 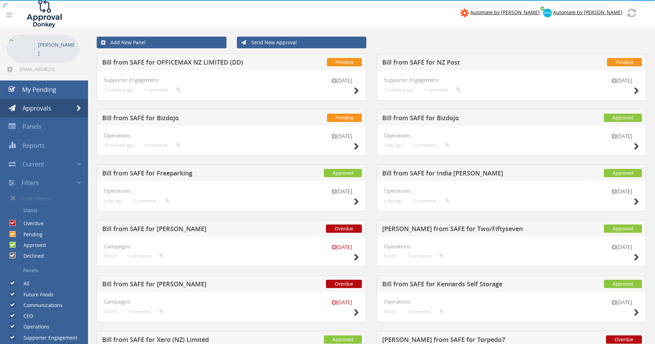 I want to click on label: Operations, so click(x=33, y=327).